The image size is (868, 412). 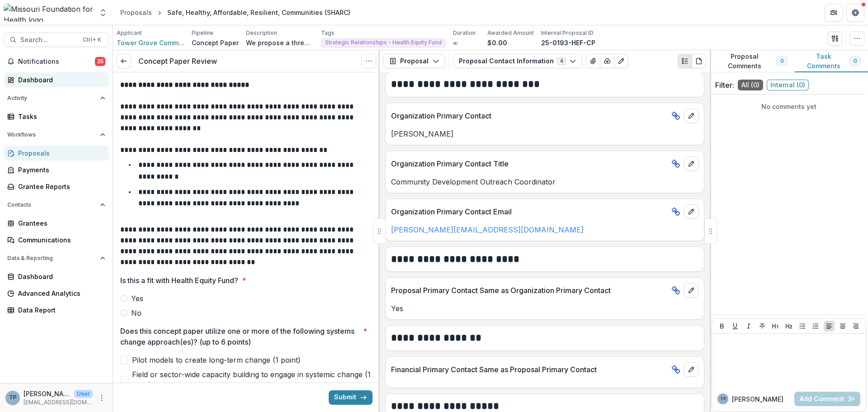 What do you see at coordinates (60, 116) in the screenshot?
I see `div: Tasks` at bounding box center [60, 116].